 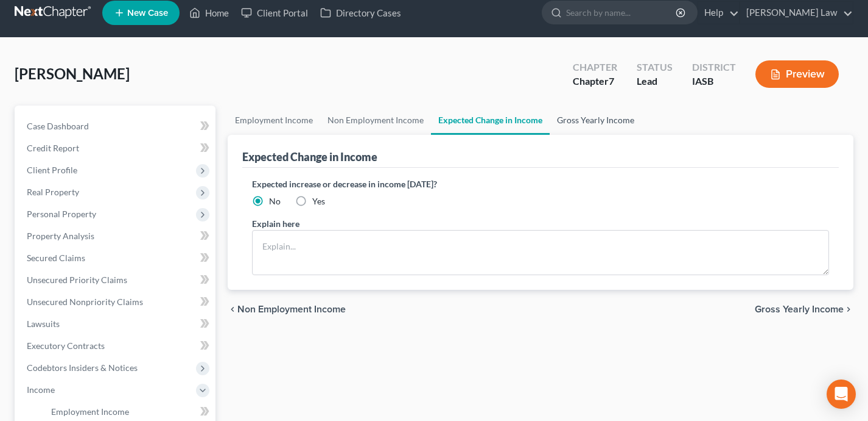 I want to click on input: Search by name..., so click(x=621, y=12).